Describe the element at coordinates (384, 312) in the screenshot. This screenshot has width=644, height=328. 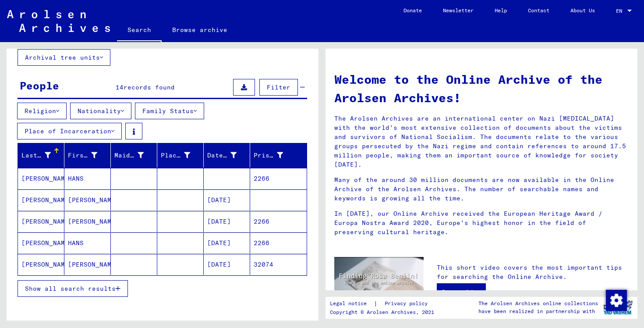
I see `p: Copyright © Arolsen Archives, 2021` at that location.